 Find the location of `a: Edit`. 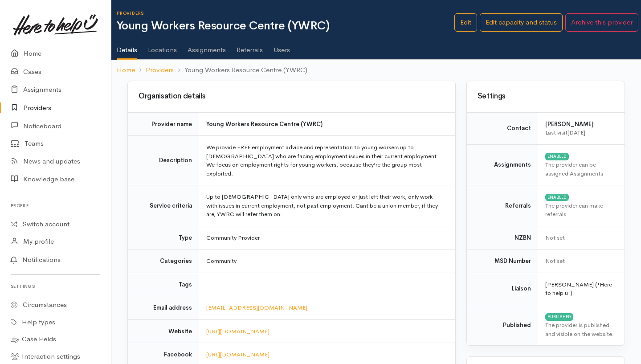

a: Edit is located at coordinates (466, 22).